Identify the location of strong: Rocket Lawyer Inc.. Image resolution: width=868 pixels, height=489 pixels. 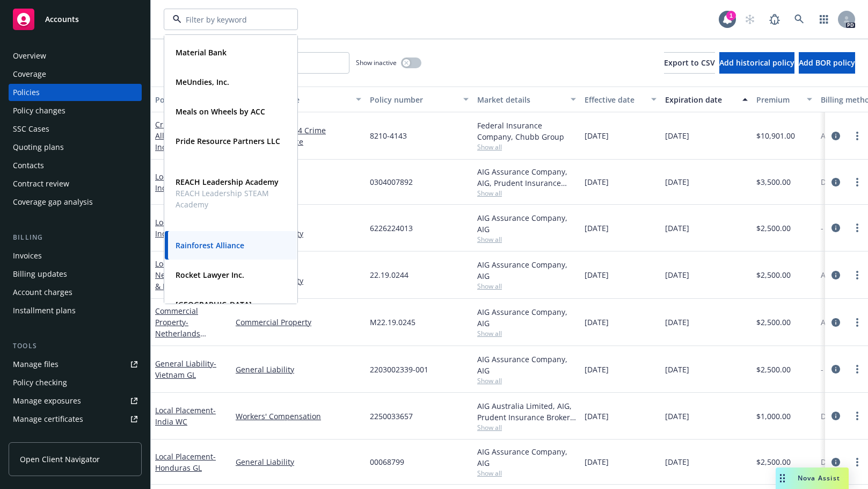
(210, 274).